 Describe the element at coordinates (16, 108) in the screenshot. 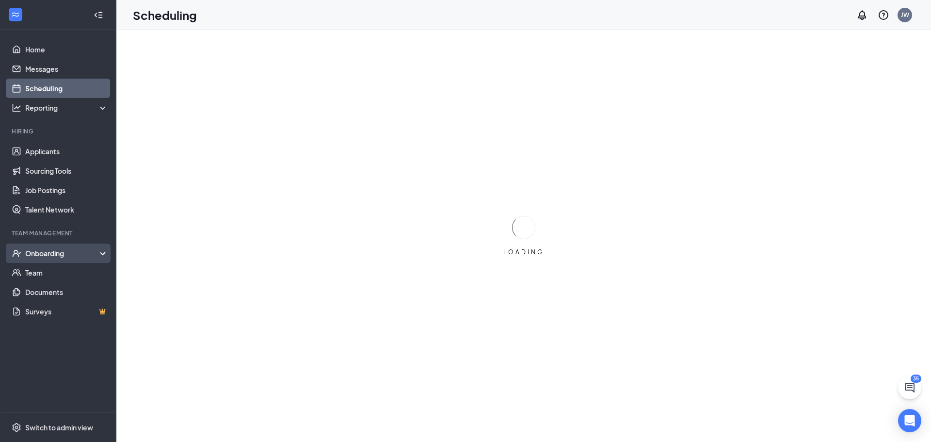

I see `svg: Analysis` at that location.